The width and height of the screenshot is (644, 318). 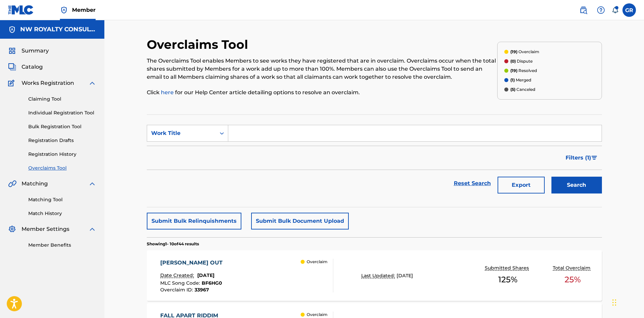 What do you see at coordinates (62, 213) in the screenshot?
I see `a: Match History` at bounding box center [62, 213].